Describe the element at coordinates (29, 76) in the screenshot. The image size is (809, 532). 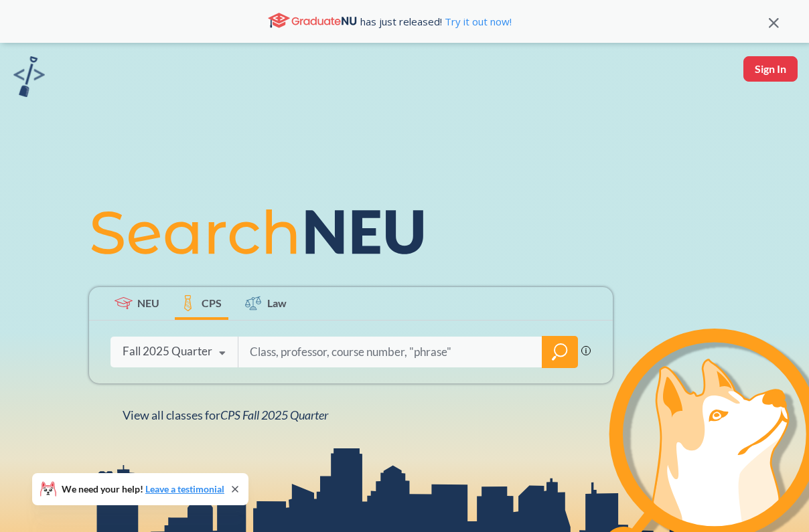
I see `img: sandbox logo` at that location.